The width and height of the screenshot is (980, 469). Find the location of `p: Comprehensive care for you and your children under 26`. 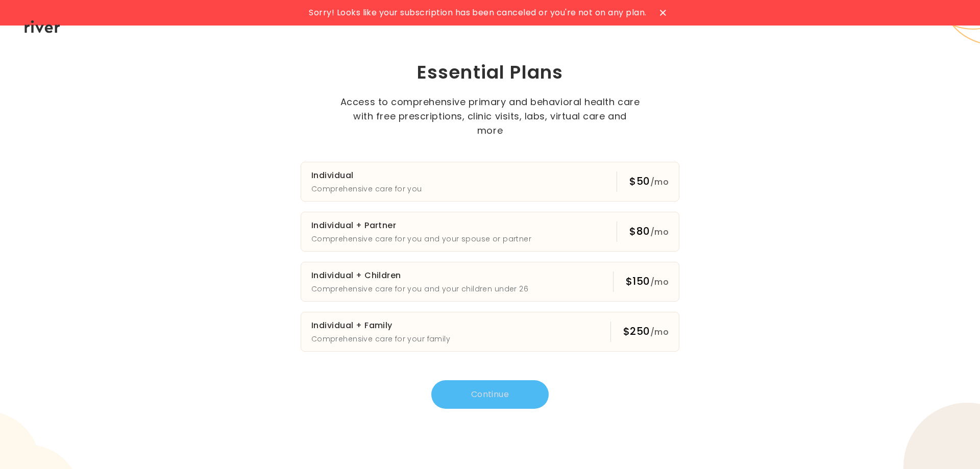

p: Comprehensive care for you and your children under 26 is located at coordinates (419, 288).